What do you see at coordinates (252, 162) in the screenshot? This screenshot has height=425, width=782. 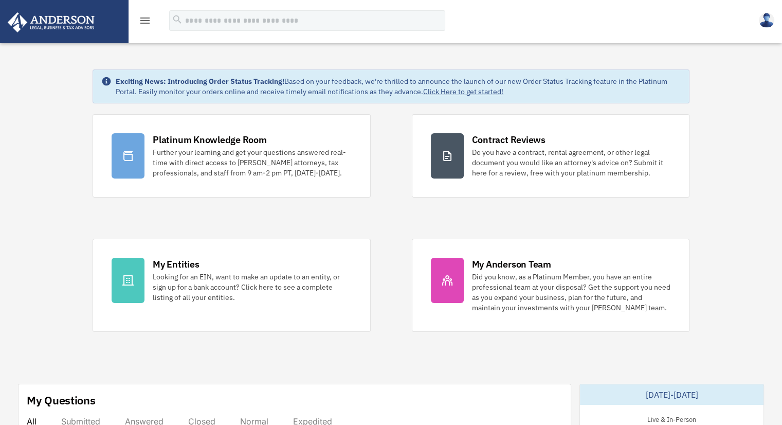 I see `div: Further your learning and get your questions answered real-time with direct access to [PERSON_NAM...` at bounding box center [252, 162].